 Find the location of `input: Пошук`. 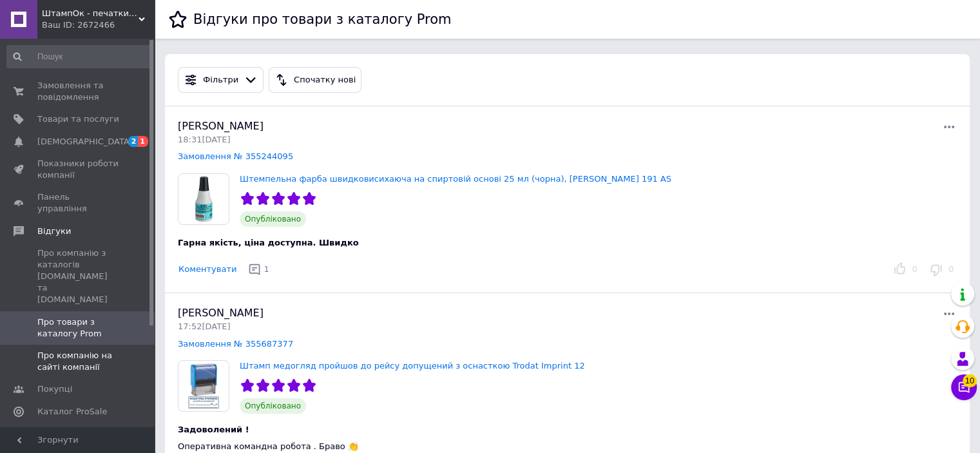

input: Пошук is located at coordinates (79, 57).